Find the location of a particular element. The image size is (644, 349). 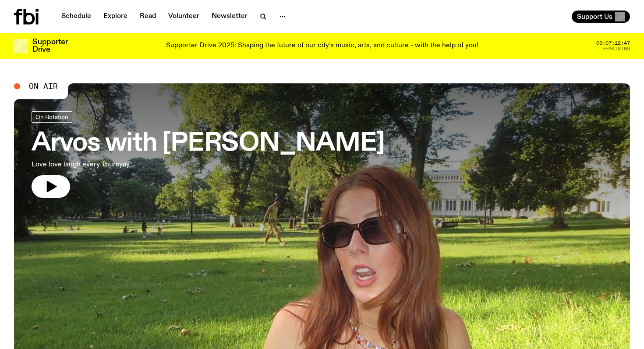

a: Schedule is located at coordinates (76, 17).